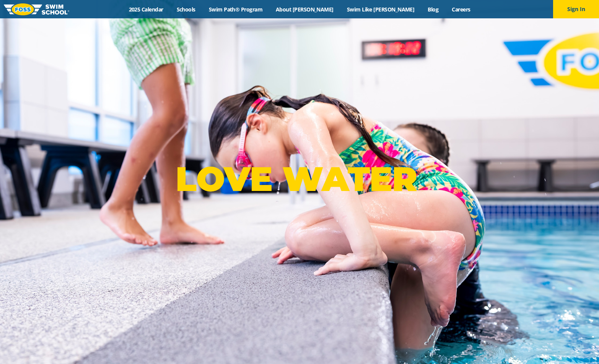 The image size is (599, 364). What do you see at coordinates (461, 9) in the screenshot?
I see `a: Careers` at bounding box center [461, 9].